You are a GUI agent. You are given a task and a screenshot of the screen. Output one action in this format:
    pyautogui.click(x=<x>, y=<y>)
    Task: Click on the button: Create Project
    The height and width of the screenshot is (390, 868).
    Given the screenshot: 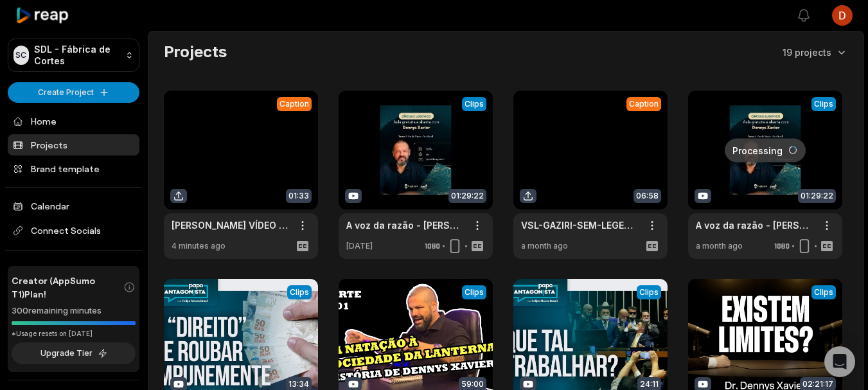 What is the action you would take?
    pyautogui.click(x=74, y=92)
    